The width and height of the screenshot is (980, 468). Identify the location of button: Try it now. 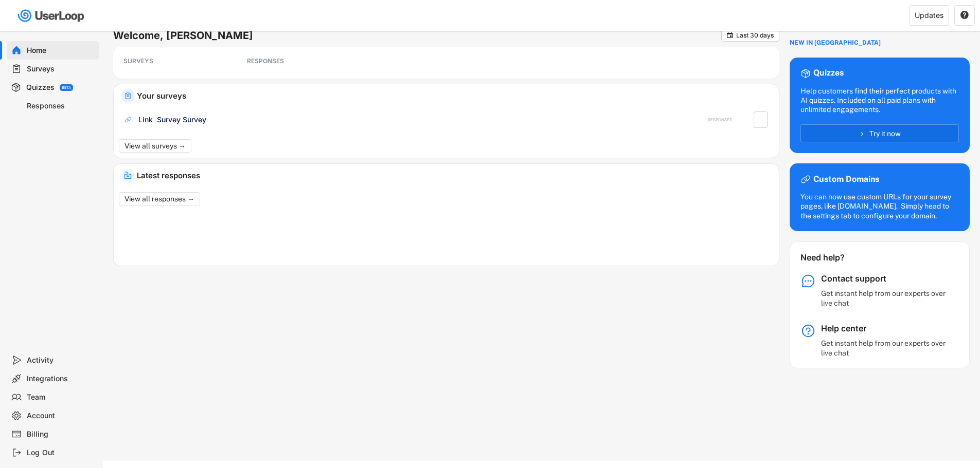
(879, 133).